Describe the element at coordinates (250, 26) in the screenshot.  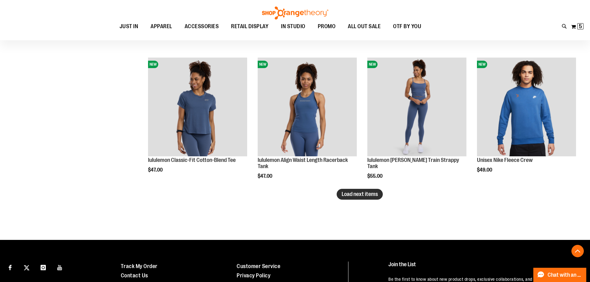
I see `span: RETAIL DISPLAY` at that location.